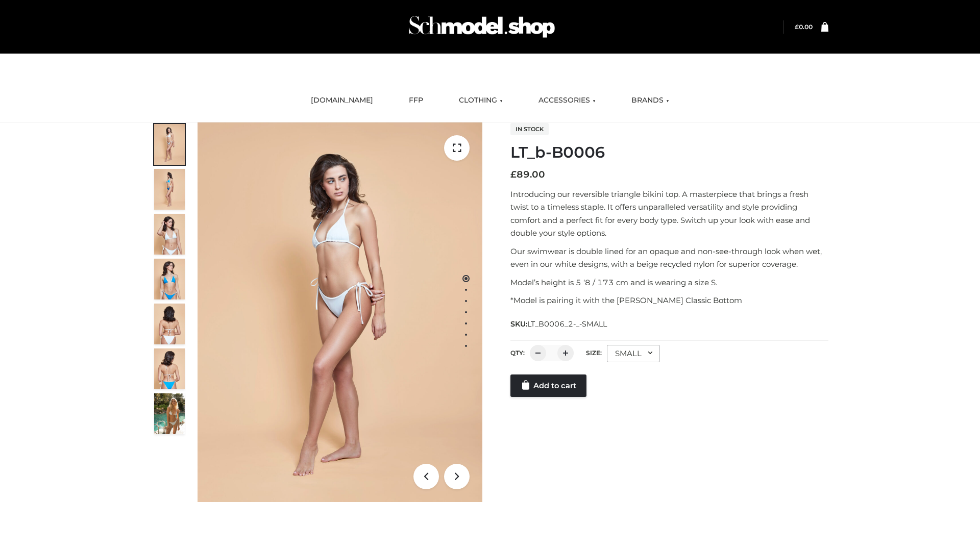 The image size is (980, 551). I want to click on img: ArielClassicBikiniTop_CloudNine_AzureSky_OW114ECO_4-scaled.jpg, so click(170, 279).